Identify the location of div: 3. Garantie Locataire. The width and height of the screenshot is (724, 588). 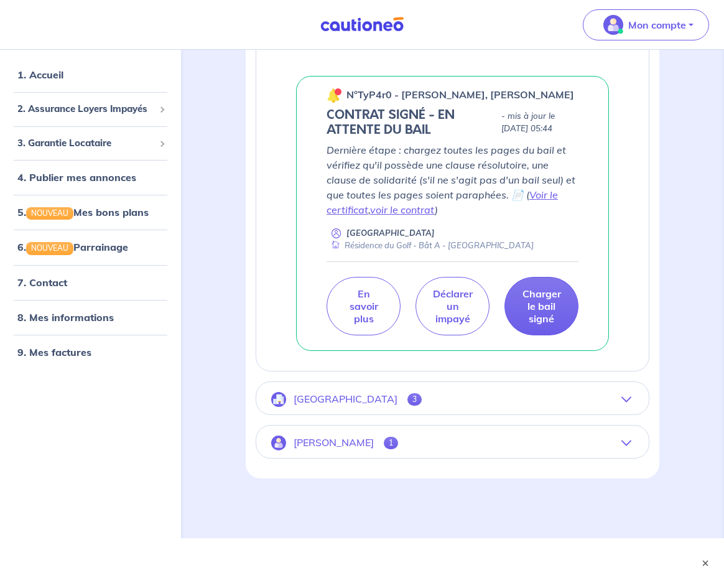
(90, 142).